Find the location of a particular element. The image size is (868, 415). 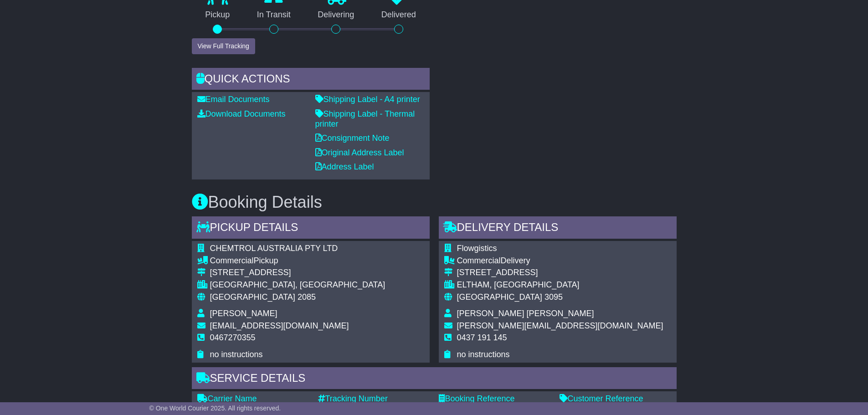

span: CHEMTROL AUSTRALIA PTY LTD is located at coordinates (274, 248).